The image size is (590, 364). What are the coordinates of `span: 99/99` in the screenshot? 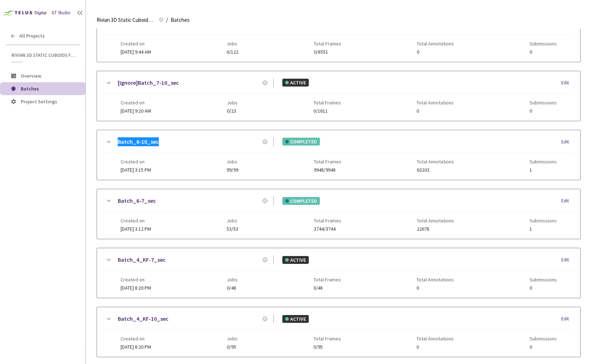 It's located at (232, 170).